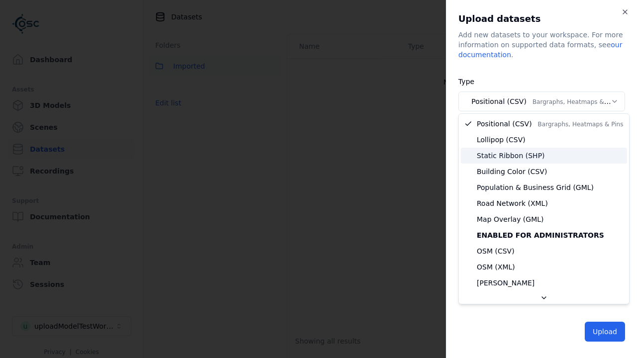  Describe the element at coordinates (511, 172) in the screenshot. I see `span: Building Color (CSV)` at that location.